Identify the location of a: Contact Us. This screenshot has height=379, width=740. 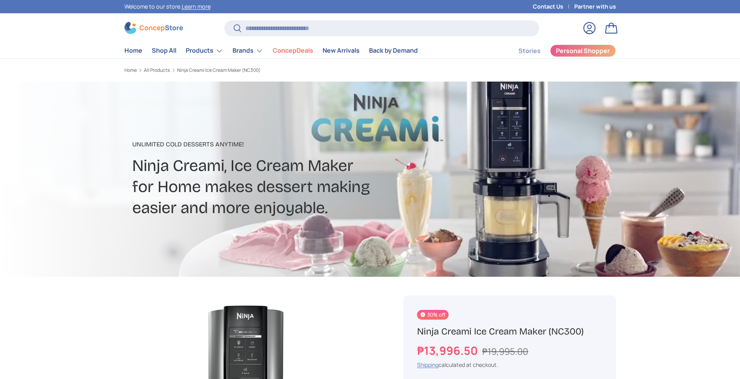
(553, 7).